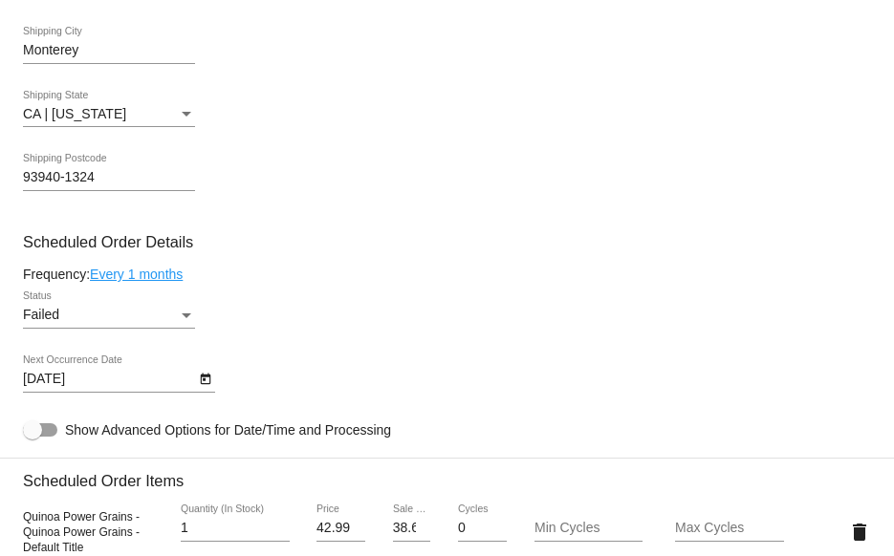 The width and height of the screenshot is (894, 556). I want to click on input: Next Occurrence Date, so click(109, 379).